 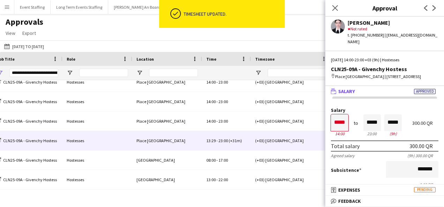 What do you see at coordinates (349, 190) in the screenshot?
I see `span: Expenses` at bounding box center [349, 190].